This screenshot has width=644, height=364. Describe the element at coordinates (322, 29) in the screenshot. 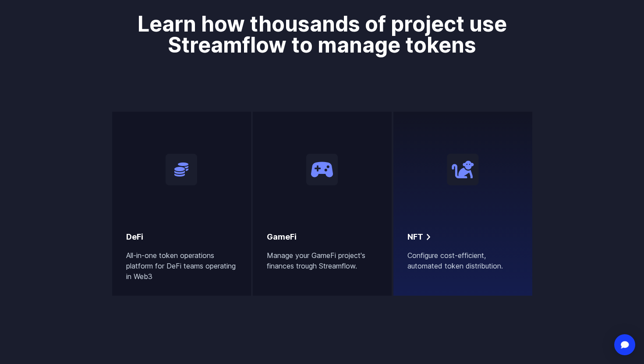

I see `h1: Learn how thousands of project use Streamflow to manage tokens` at that location.